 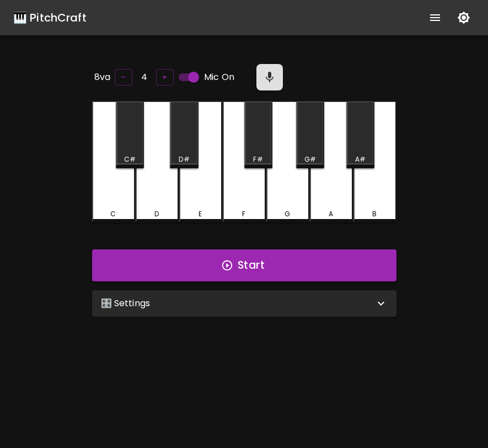 I want to click on div: D#, so click(x=184, y=160).